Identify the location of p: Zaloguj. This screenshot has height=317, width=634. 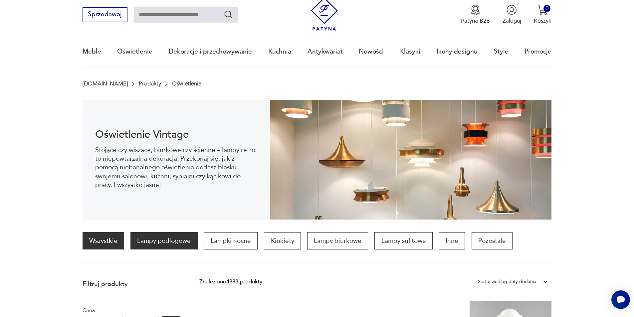
(511, 21).